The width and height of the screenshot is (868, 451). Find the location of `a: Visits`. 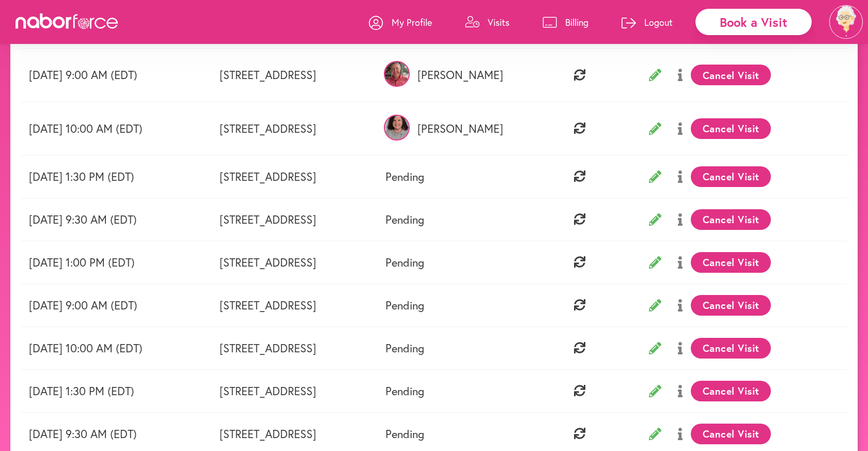

a: Visits is located at coordinates (487, 22).